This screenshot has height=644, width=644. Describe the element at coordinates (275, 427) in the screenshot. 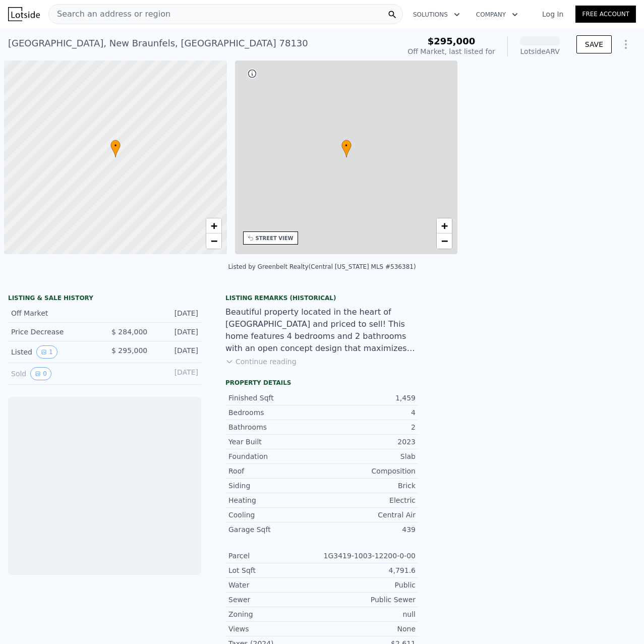

I see `div: Bathrooms` at that location.